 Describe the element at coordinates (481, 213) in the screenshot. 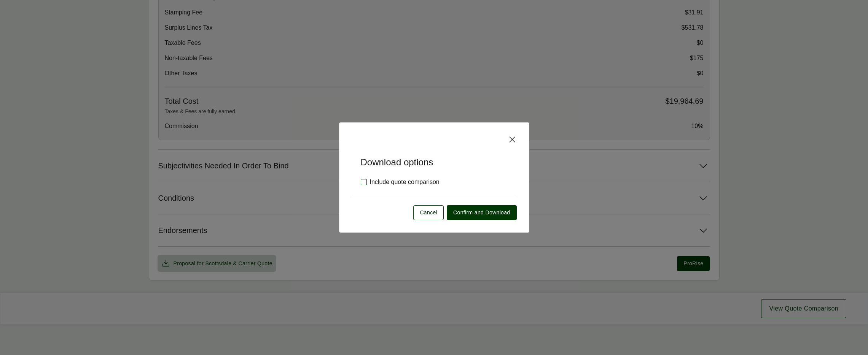

I see `button: Confirm and Download` at that location.